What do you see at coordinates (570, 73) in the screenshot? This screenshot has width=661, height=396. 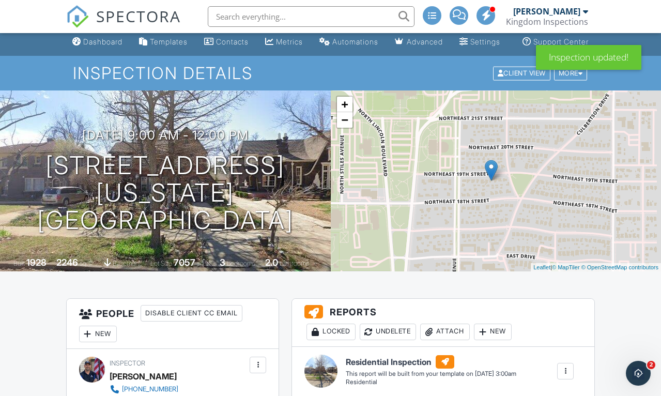 I see `div: More` at bounding box center [570, 73].